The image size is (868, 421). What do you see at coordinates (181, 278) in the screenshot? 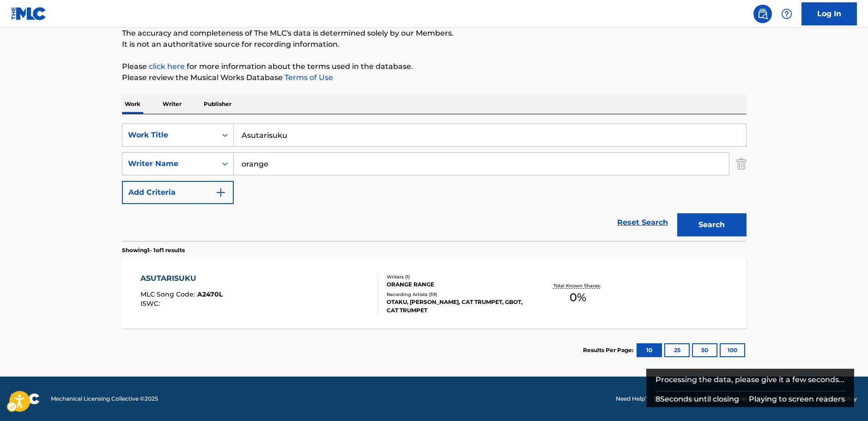
I see `div: ASUTARISUKU` at bounding box center [181, 278].